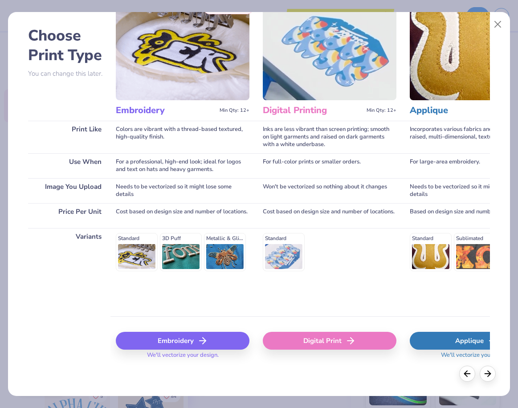 This screenshot has height=408, width=518. I want to click on div: Embroidery, so click(182, 341).